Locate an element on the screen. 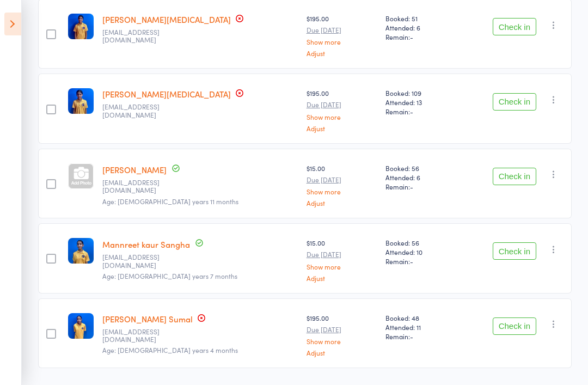 This screenshot has height=385, width=588. span: Attended: 11 is located at coordinates (420, 326).